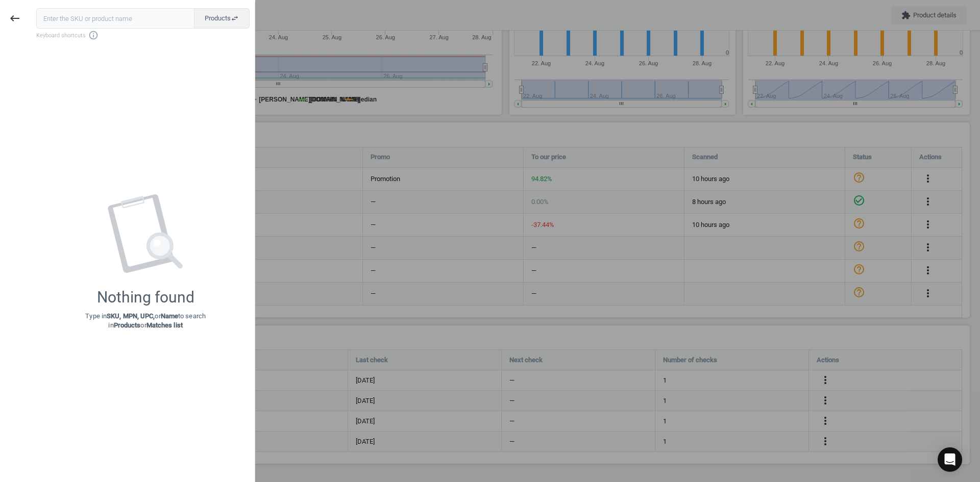 The height and width of the screenshot is (482, 980). What do you see at coordinates (235, 18) in the screenshot?
I see `i: swap_horiz` at bounding box center [235, 18].